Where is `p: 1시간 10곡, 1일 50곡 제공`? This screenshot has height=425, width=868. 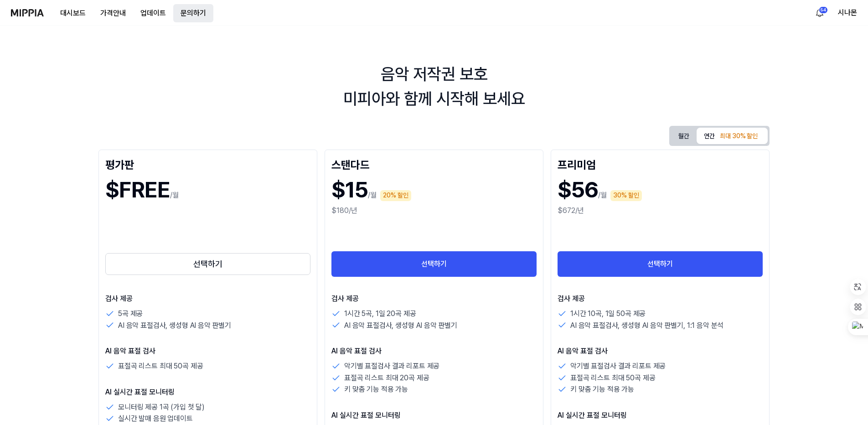 p: 1시간 10곡, 1일 50곡 제공 is located at coordinates (608, 314).